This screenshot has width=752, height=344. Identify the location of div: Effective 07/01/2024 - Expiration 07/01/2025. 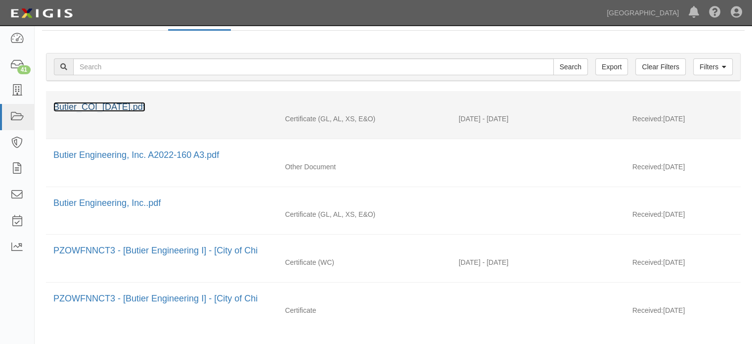
(538, 262).